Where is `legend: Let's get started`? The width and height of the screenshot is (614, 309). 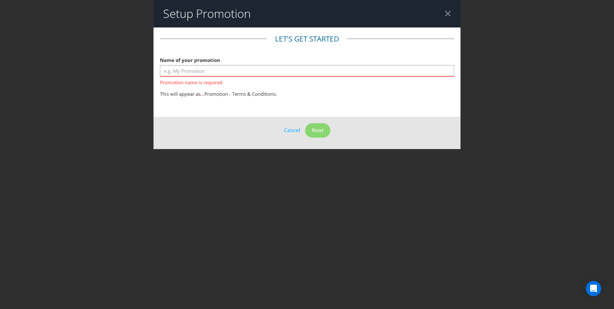
legend: Let's get started is located at coordinates (307, 39).